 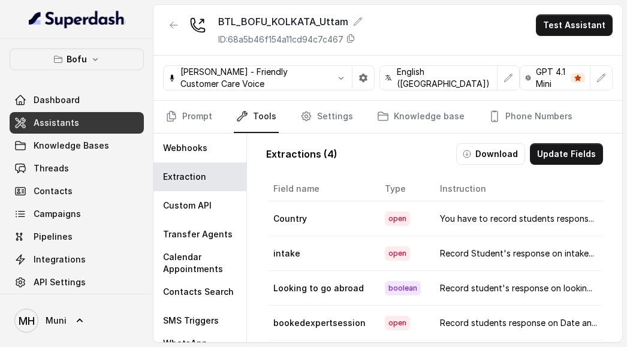 I want to click on p: Bofu, so click(x=77, y=59).